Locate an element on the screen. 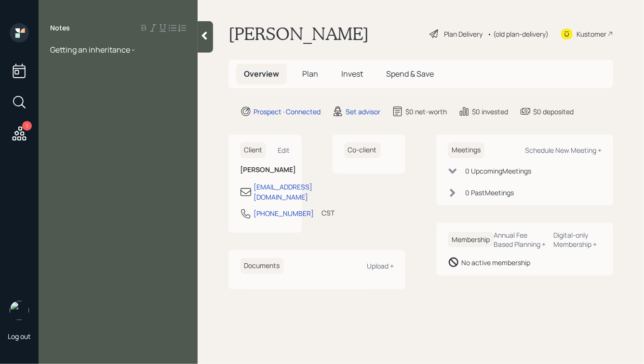  div: $0 invested is located at coordinates (490, 111).